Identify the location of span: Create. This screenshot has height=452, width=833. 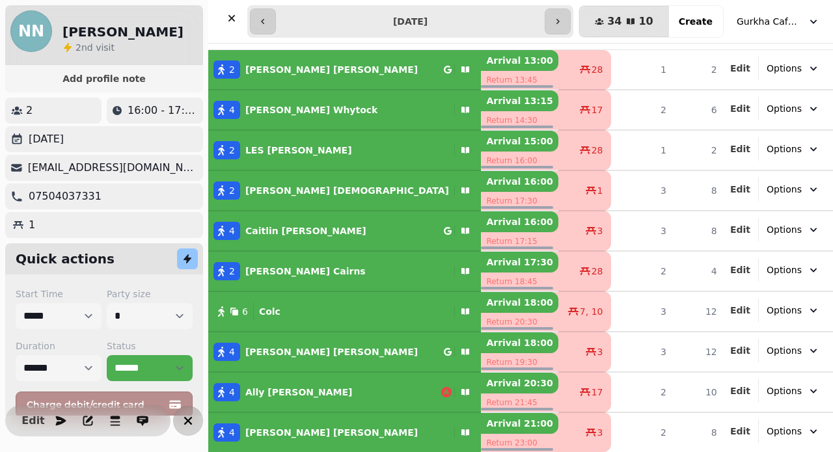
(695, 21).